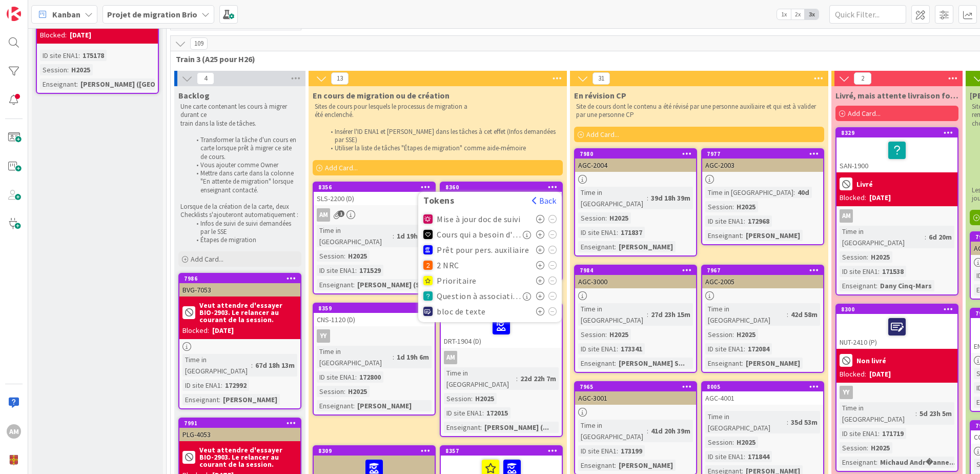 The height and width of the screenshot is (474, 980). What do you see at coordinates (763, 277) in the screenshot?
I see `div: 7967AGC-2005` at bounding box center [763, 277].